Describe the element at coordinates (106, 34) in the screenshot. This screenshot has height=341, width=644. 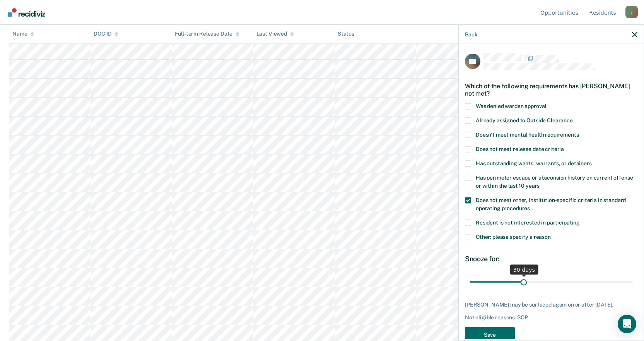
I see `div: DOC ID` at that location.